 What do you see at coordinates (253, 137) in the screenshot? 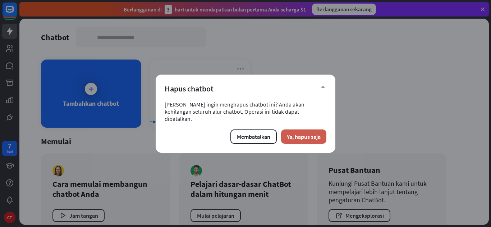
I see `button: Membatalkan` at bounding box center [253, 137].